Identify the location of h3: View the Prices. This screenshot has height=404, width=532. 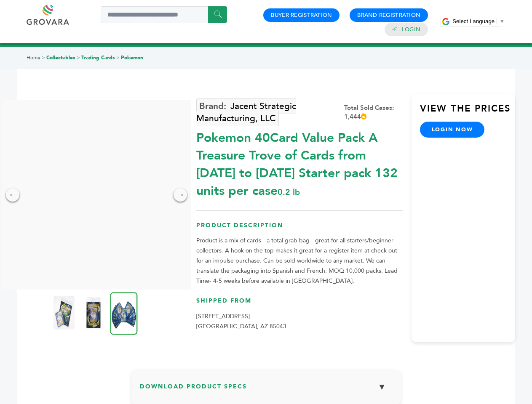
(467, 112).